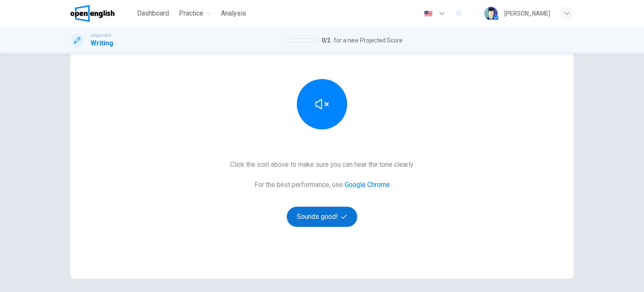 The image size is (644, 292). Describe the element at coordinates (191, 13) in the screenshot. I see `span: Practice` at that location.